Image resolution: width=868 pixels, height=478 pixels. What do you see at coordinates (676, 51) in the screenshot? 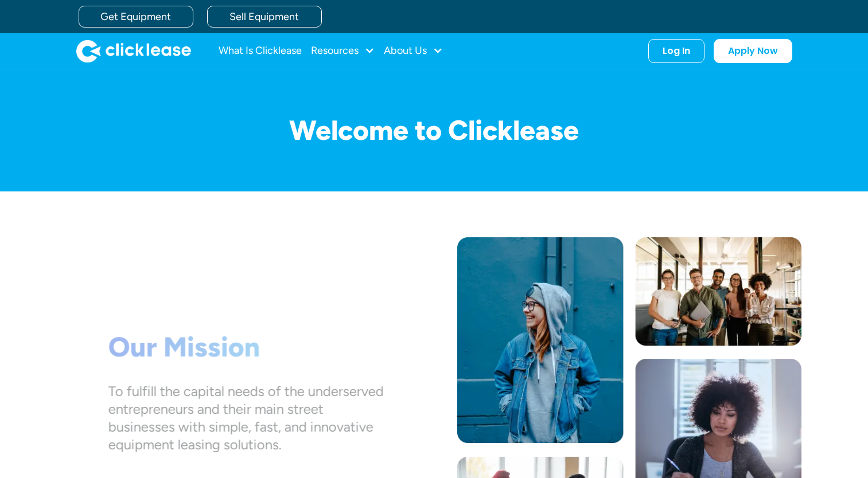
I see `div: Log In` at bounding box center [676, 51].